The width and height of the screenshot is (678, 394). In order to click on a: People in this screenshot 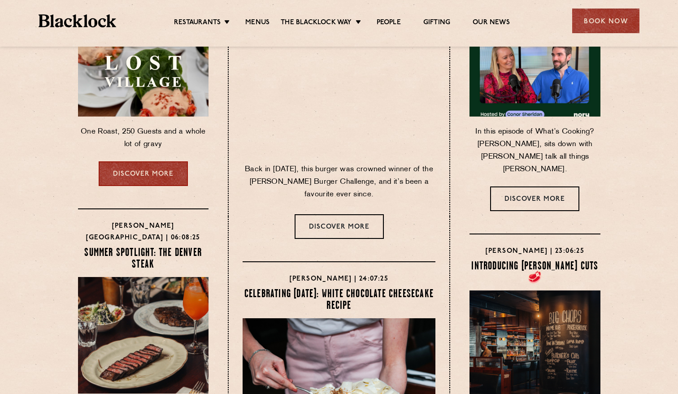, I will do `click(389, 23)`.